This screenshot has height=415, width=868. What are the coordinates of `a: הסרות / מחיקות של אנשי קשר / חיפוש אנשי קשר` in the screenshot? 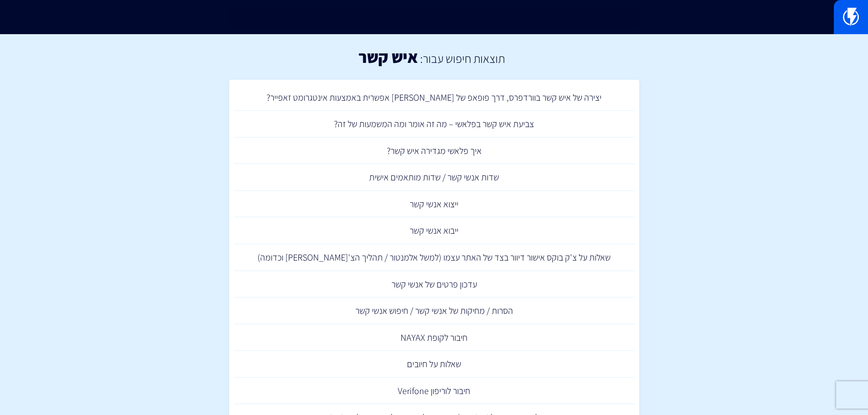 It's located at (434, 311).